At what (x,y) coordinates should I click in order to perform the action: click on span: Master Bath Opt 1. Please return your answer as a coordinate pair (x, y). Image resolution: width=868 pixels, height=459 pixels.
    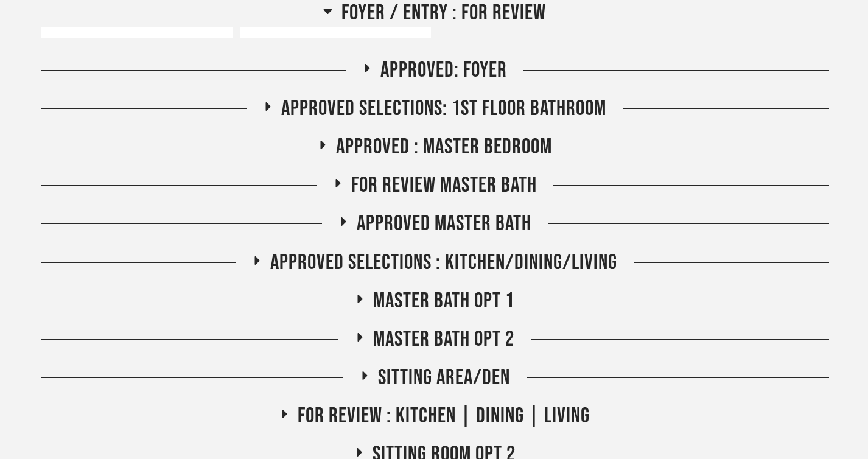
    Looking at the image, I should click on (444, 301).